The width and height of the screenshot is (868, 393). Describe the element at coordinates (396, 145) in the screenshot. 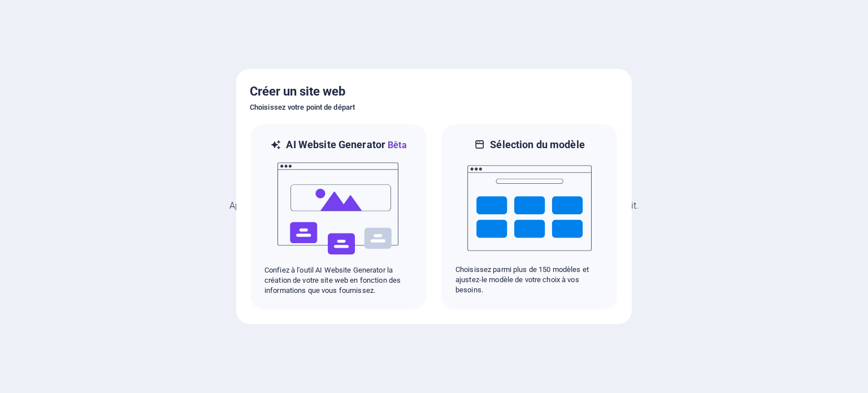

I see `span: Bêta` at that location.